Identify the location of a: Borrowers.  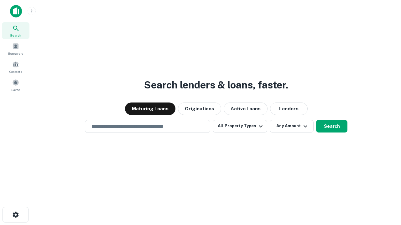
(16, 49).